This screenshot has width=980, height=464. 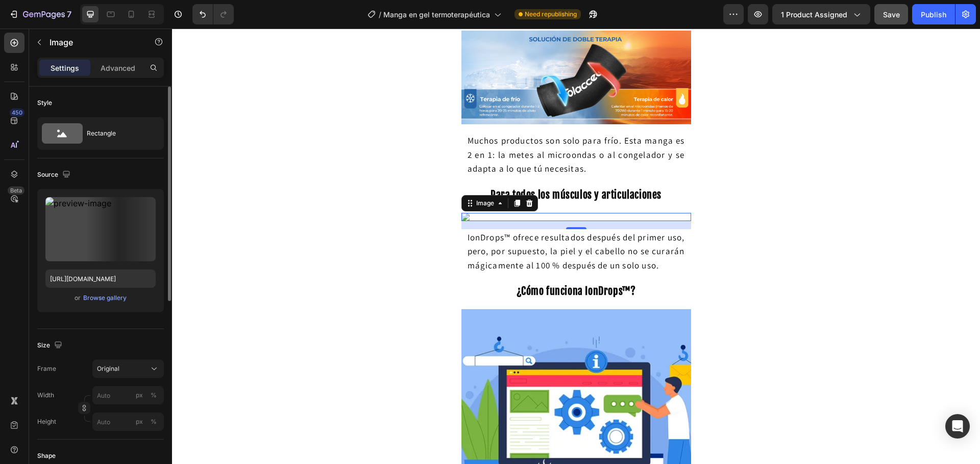 What do you see at coordinates (933, 15) in the screenshot?
I see `div: Publish` at bounding box center [933, 15].